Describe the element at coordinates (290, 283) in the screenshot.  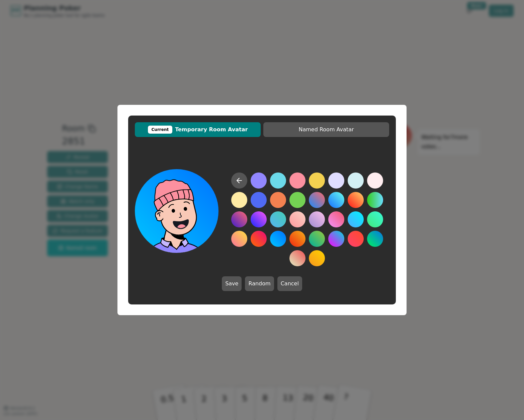
I see `button: Cancel` at that location.